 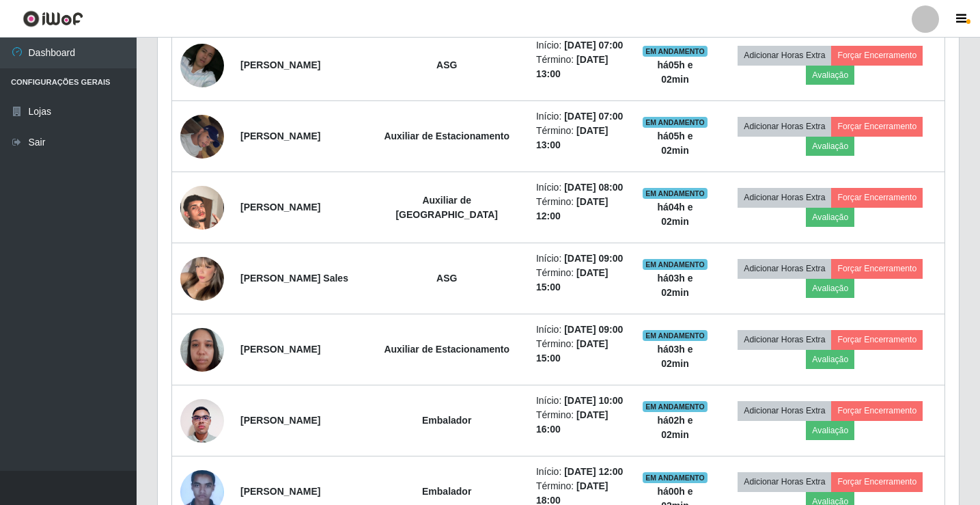 I want to click on img: 1726002463138.jpeg, so click(x=202, y=208).